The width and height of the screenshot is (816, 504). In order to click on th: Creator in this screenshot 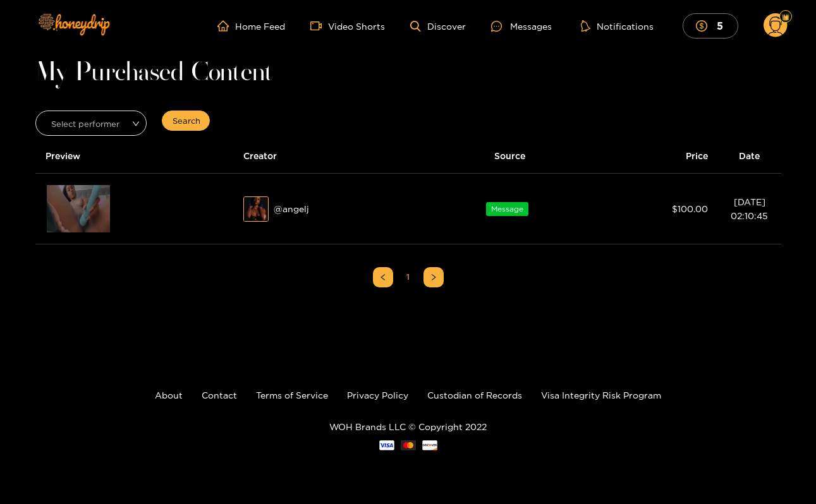, I will do `click(332, 156)`.